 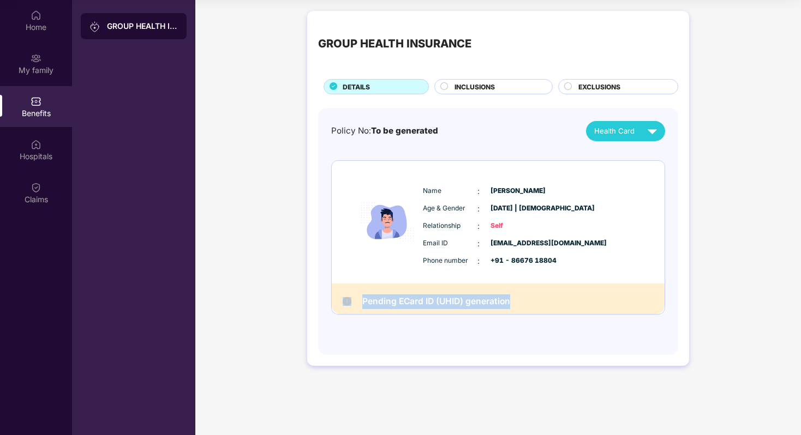 What do you see at coordinates (450, 208) in the screenshot?
I see `span: Age & Gender` at bounding box center [450, 208].